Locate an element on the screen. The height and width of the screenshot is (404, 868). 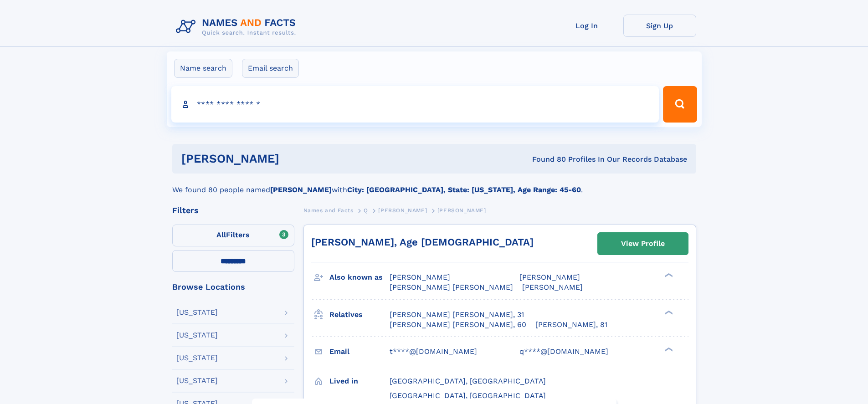
a: Names and Facts is located at coordinates (328, 210).